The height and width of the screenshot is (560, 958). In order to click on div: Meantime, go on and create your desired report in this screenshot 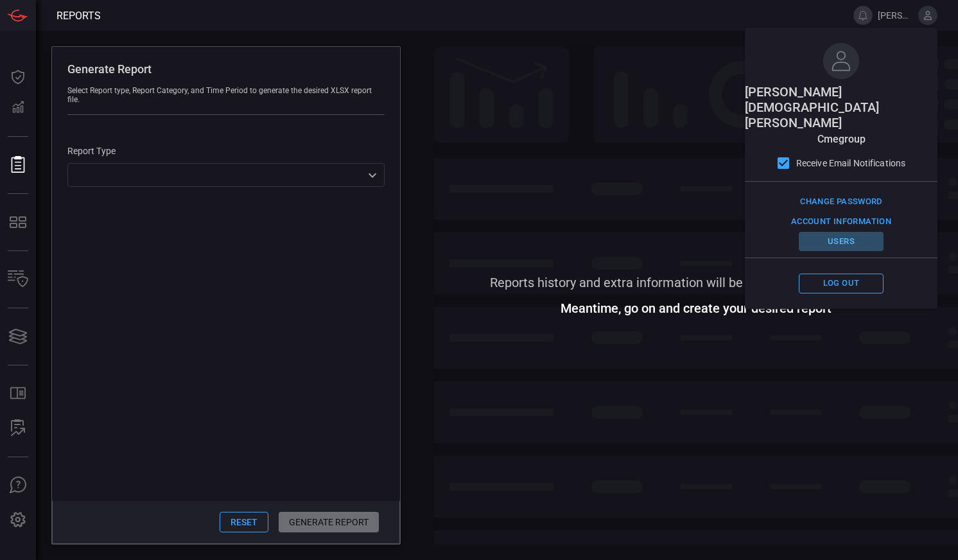, I will do `click(696, 308)`.